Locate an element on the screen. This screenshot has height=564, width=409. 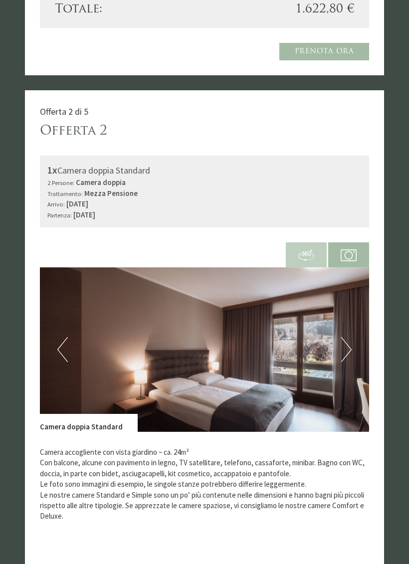
b: Camera doppia is located at coordinates (101, 182).